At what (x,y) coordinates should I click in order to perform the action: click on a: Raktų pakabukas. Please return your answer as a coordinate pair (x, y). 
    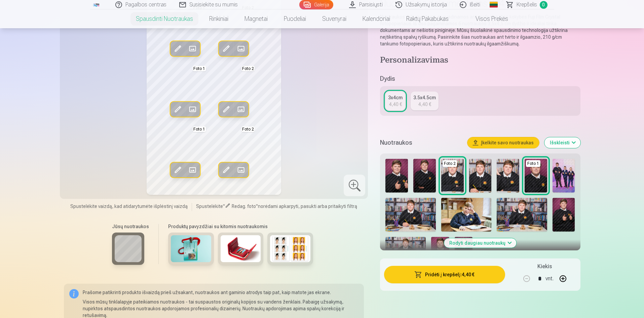
    Looking at the image, I should click on (427, 19).